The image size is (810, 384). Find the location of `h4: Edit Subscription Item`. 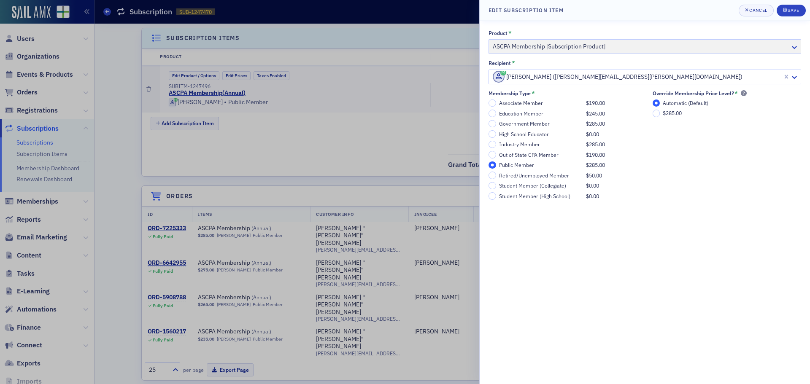

h4: Edit Subscription Item is located at coordinates (526, 10).